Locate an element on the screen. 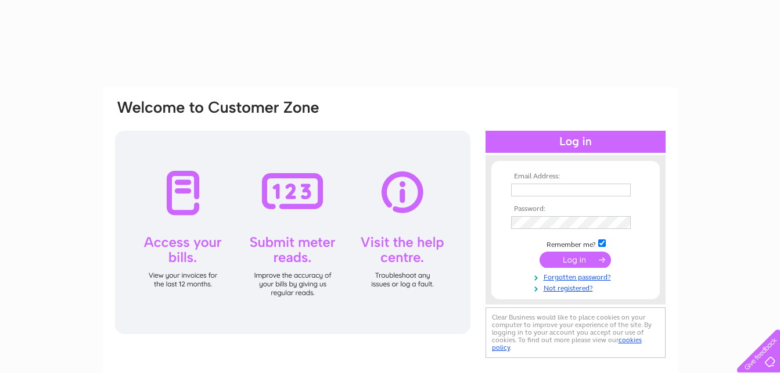 This screenshot has width=780, height=373. a: cookies policy is located at coordinates (567, 343).